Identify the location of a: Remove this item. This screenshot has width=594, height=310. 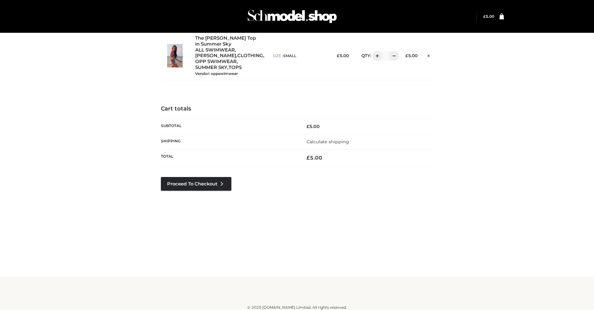
(429, 55).